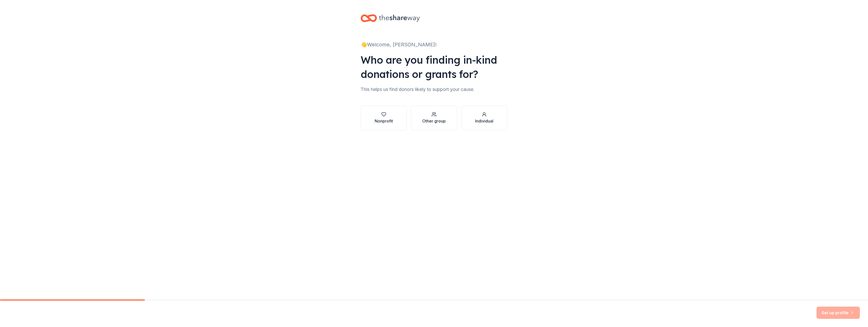 Image resolution: width=868 pixels, height=327 pixels. What do you see at coordinates (484, 121) in the screenshot?
I see `div: Individual` at bounding box center [484, 121].